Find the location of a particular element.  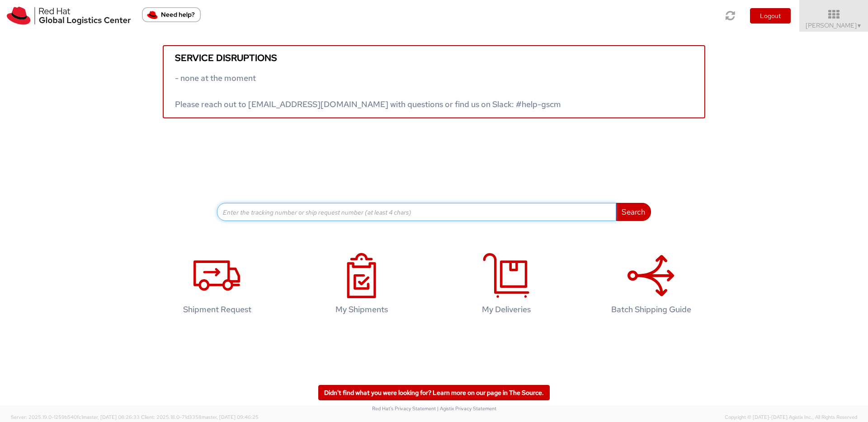

span: Client: 2025.18.0-71d3358 is located at coordinates (200, 417).